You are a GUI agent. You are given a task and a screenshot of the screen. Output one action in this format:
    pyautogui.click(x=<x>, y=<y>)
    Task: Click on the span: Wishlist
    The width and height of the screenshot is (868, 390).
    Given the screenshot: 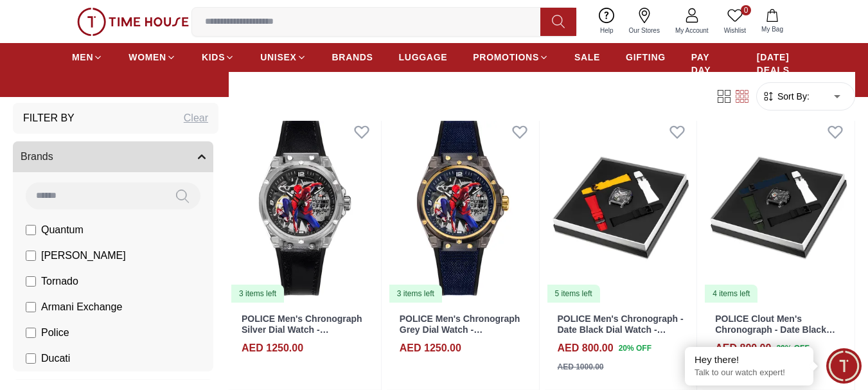 What is the action you would take?
    pyautogui.click(x=735, y=30)
    